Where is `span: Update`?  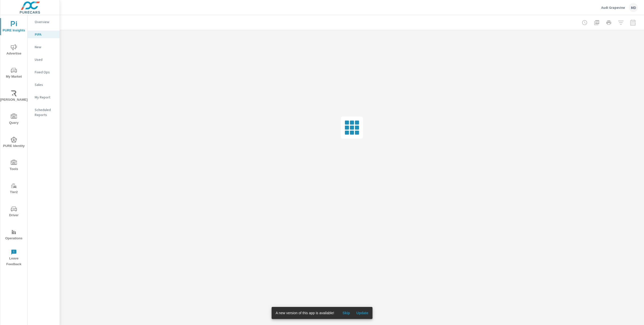 span: Update is located at coordinates (362, 313).